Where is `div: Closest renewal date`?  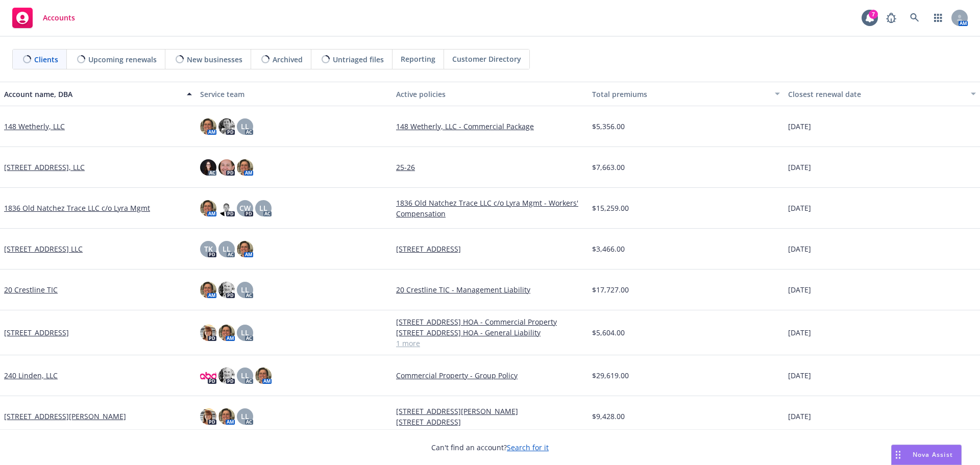
div: Closest renewal date is located at coordinates (877, 94).